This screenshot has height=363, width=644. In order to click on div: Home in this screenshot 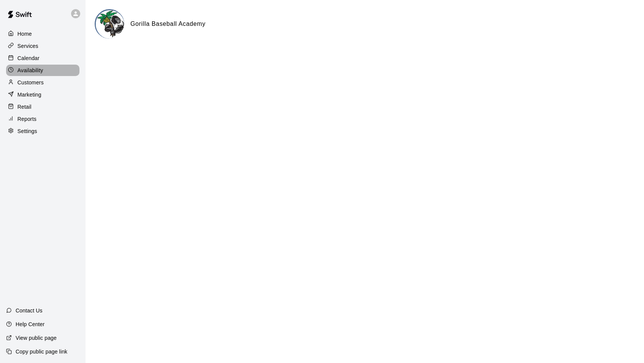, I will do `click(42, 34)`.